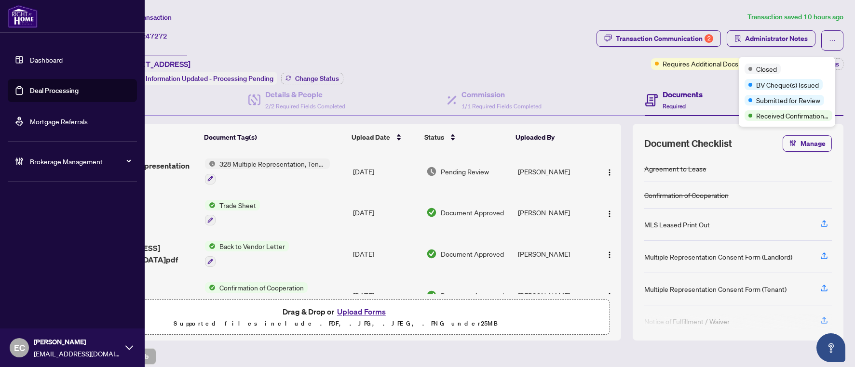  I want to click on a: Dashboard, so click(46, 60).